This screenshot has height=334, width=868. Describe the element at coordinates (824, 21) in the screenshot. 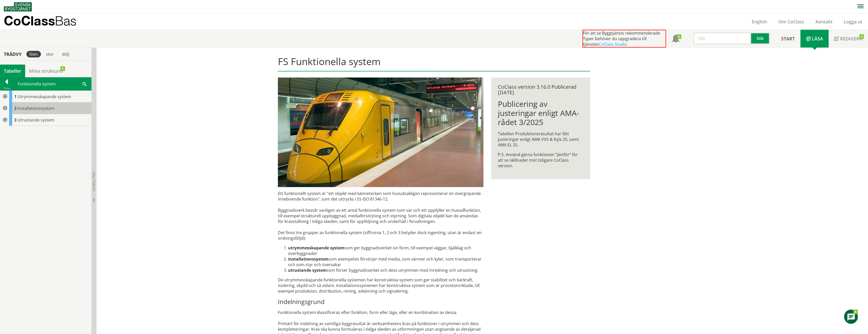

I see `a: Kontakt` at that location.